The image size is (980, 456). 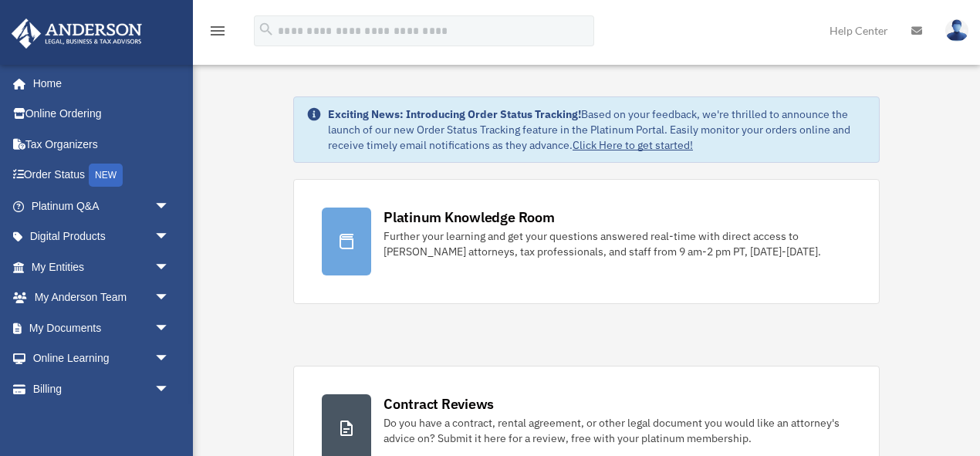 What do you see at coordinates (98, 83) in the screenshot?
I see `a: Home` at bounding box center [98, 83].